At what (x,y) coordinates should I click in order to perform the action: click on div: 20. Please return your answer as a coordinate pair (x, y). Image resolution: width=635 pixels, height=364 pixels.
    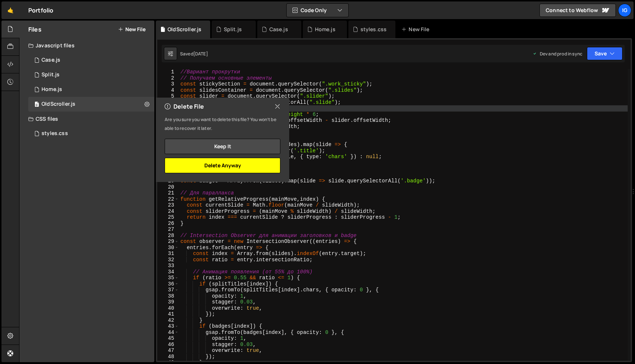
    Looking at the image, I should click on (168, 187).